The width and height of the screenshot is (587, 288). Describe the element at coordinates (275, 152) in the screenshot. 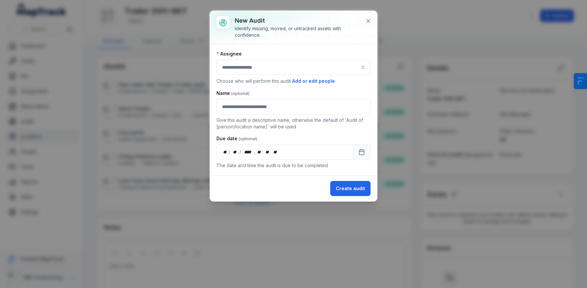

I see `div: am/pm,` at that location.